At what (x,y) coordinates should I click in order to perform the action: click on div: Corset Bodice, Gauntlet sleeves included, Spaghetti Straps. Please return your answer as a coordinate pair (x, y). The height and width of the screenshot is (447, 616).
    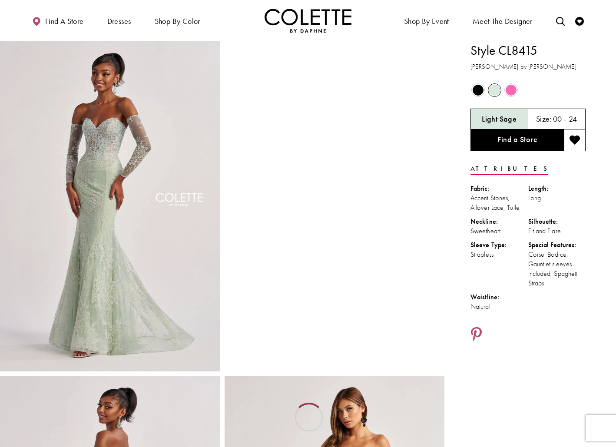
    Looking at the image, I should click on (557, 269).